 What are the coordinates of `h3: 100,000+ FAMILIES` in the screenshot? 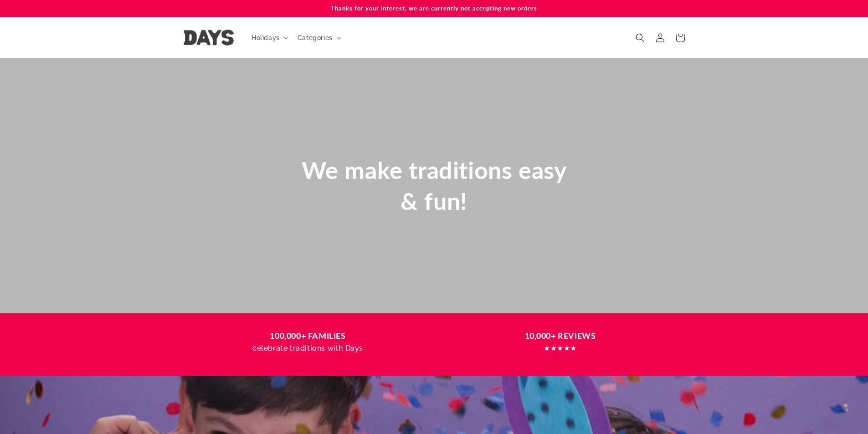 It's located at (308, 336).